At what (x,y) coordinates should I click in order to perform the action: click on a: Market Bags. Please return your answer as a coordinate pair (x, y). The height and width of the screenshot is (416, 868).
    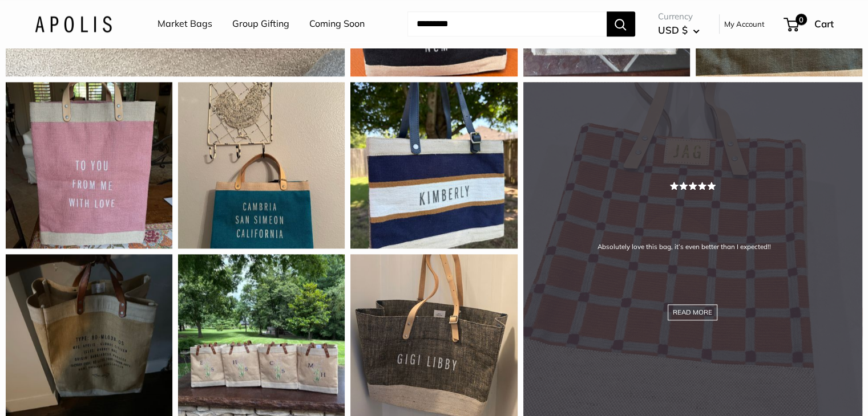
    Looking at the image, I should click on (185, 24).